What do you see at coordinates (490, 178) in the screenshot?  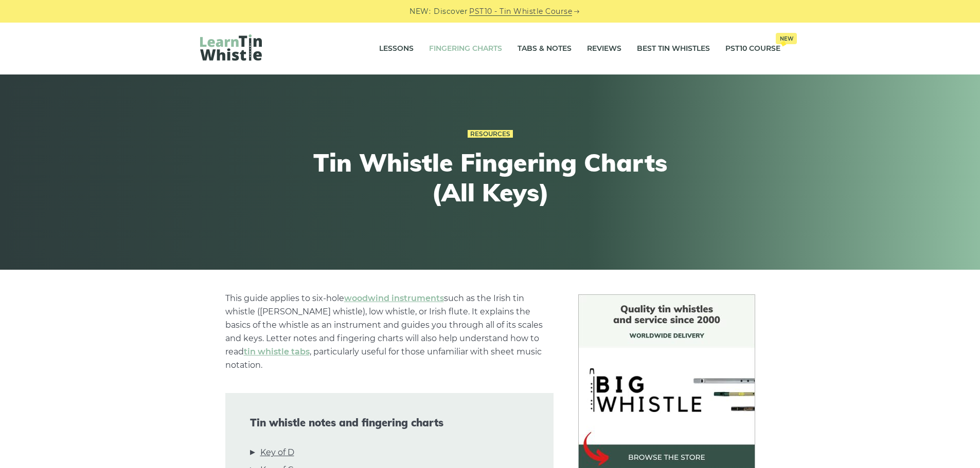 I see `h1: Tin Whistle Fingering Charts (All Keys)` at bounding box center [490, 178].